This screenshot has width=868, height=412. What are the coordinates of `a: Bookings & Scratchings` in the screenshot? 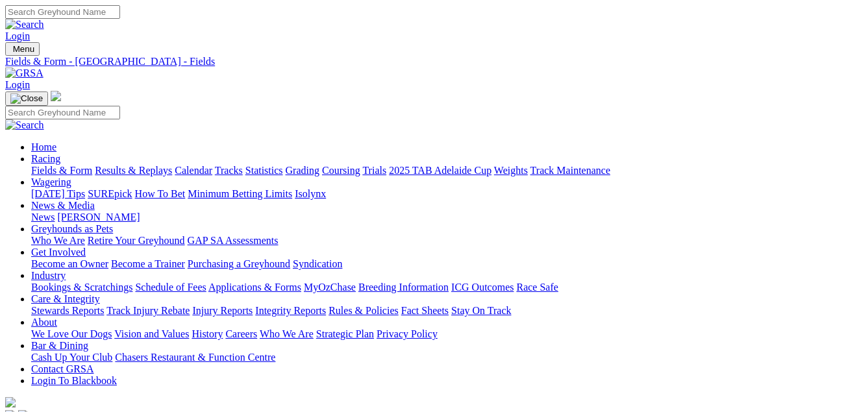 It's located at (82, 287).